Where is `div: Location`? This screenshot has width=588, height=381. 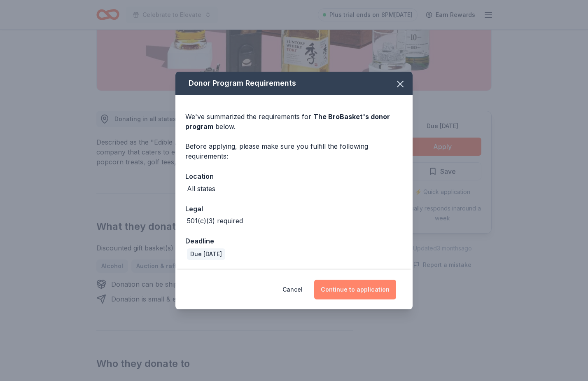
div: Location is located at coordinates (294, 176).